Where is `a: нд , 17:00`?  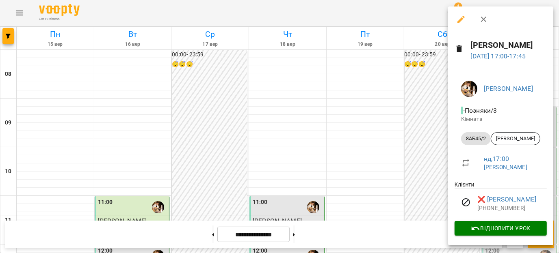
a: нд , 17:00 is located at coordinates (496, 159).